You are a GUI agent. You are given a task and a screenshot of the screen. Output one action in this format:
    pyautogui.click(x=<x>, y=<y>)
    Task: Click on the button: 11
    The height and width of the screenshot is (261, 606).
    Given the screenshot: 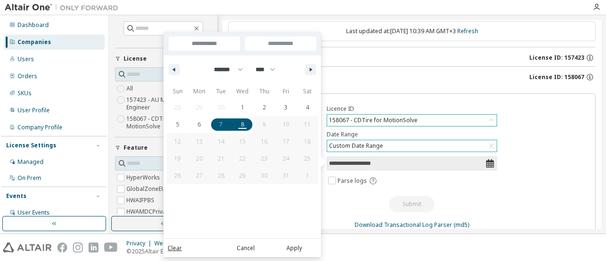 What is the action you would take?
    pyautogui.click(x=308, y=125)
    